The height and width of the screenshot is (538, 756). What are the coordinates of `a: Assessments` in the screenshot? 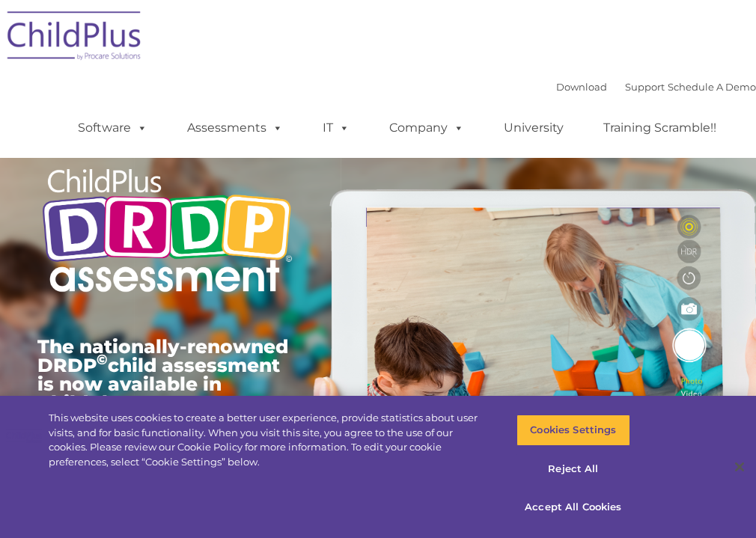 It's located at (235, 128).